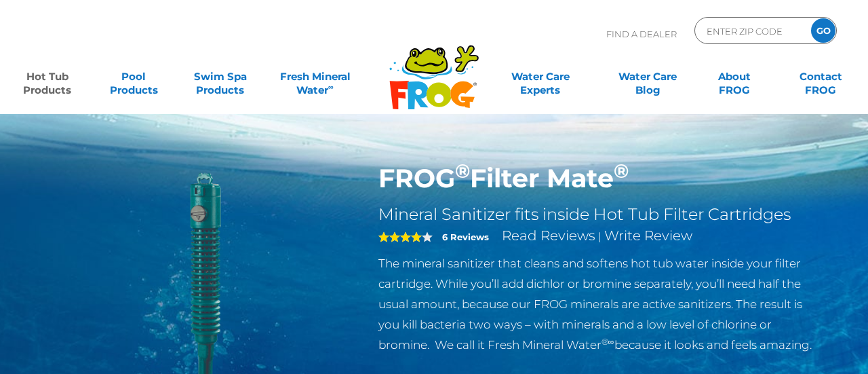  Describe the element at coordinates (599, 179) in the screenshot. I see `h1: FROG Filter Mate` at that location.